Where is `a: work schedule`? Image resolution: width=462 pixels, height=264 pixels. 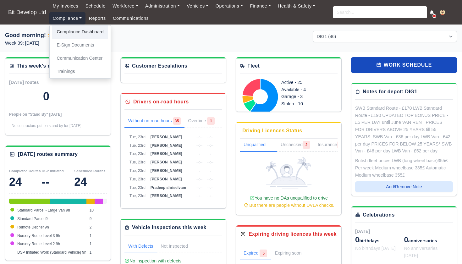
a: work schedule is located at coordinates (404, 65).